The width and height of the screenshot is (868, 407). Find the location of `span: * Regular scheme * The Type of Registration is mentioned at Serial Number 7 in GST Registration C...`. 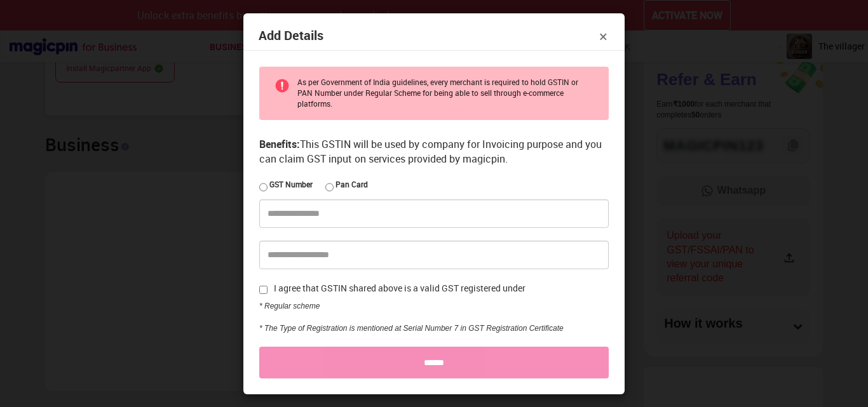

span: * Regular scheme * The Type of Registration is mentioned at Serial Number 7 in GST Registration C... is located at coordinates (434, 317).